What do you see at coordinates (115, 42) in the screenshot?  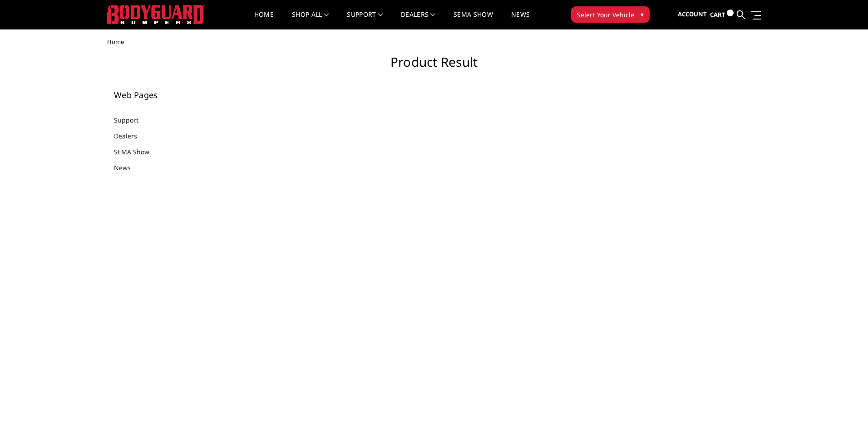 I see `span: Home` at bounding box center [115, 42].